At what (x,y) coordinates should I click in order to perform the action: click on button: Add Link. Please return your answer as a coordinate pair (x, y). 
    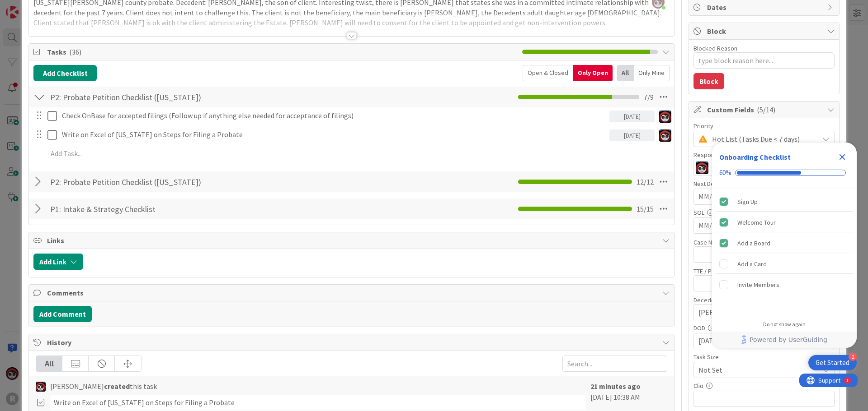
    Looking at the image, I should click on (58, 262).